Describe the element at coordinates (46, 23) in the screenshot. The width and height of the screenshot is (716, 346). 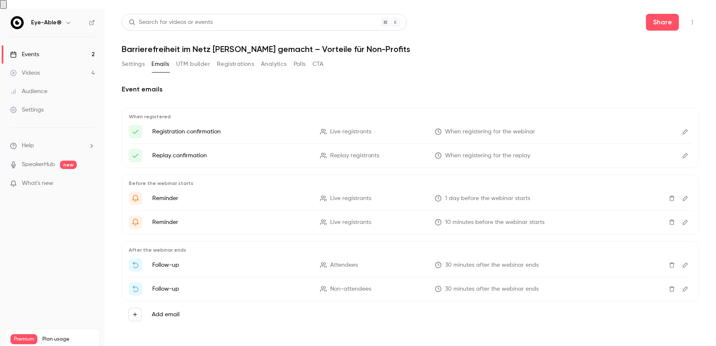
I see `h6: Eye-Able®` at that location.